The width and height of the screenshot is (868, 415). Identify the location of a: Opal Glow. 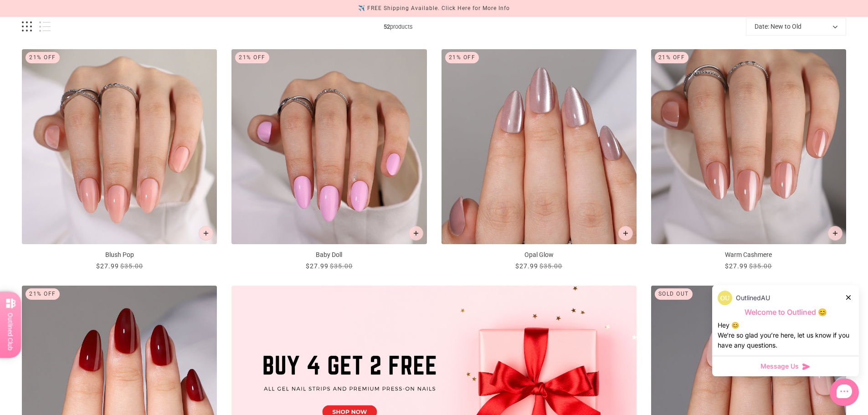
(539, 160).